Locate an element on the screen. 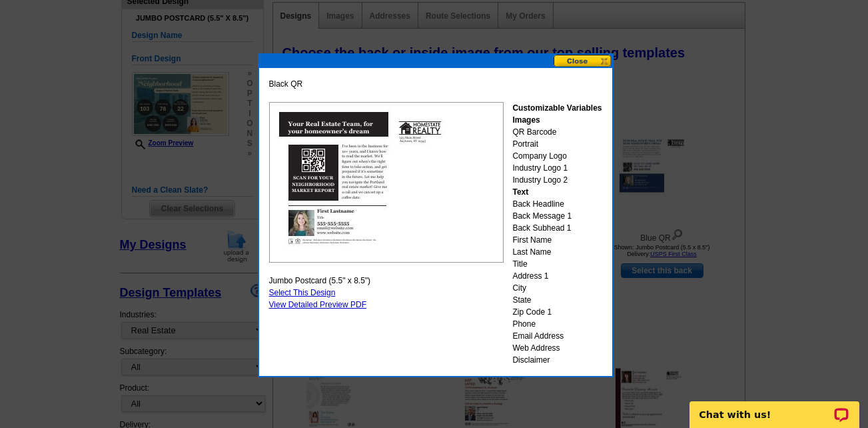 The width and height of the screenshot is (868, 428). span: Black QR is located at coordinates (286, 84).